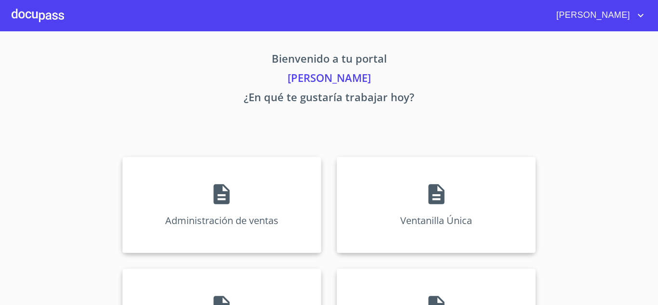 This screenshot has height=305, width=658. Describe the element at coordinates (329, 60) in the screenshot. I see `p: Bienvenido a tu portal` at that location.